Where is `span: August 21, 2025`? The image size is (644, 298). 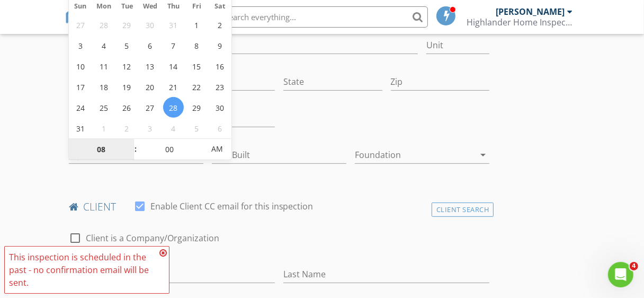
span: August 21, 2025 is located at coordinates (173, 86).